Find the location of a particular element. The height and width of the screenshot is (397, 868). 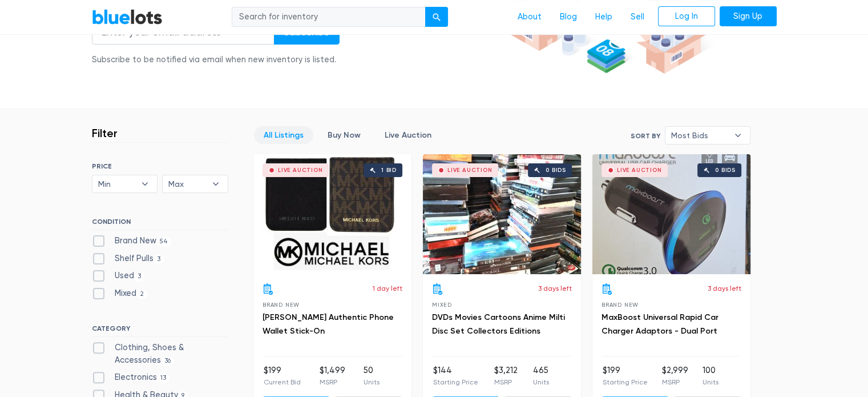

a: Blog is located at coordinates (569, 17).